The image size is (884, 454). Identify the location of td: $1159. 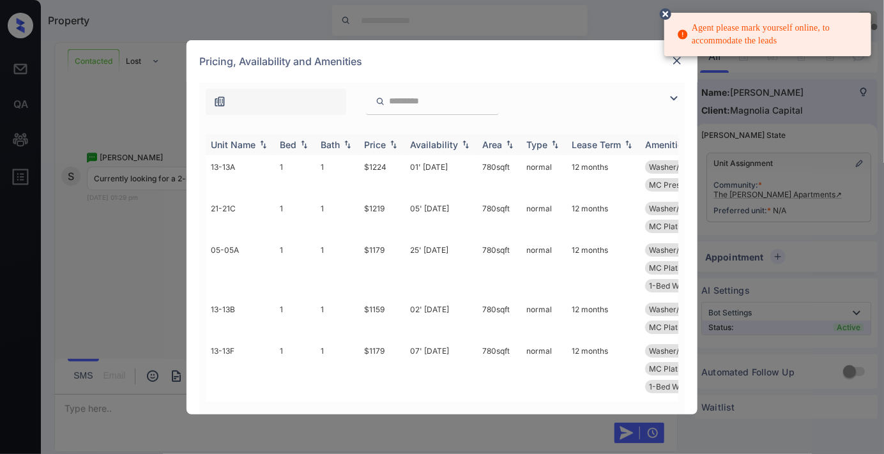
(382, 318).